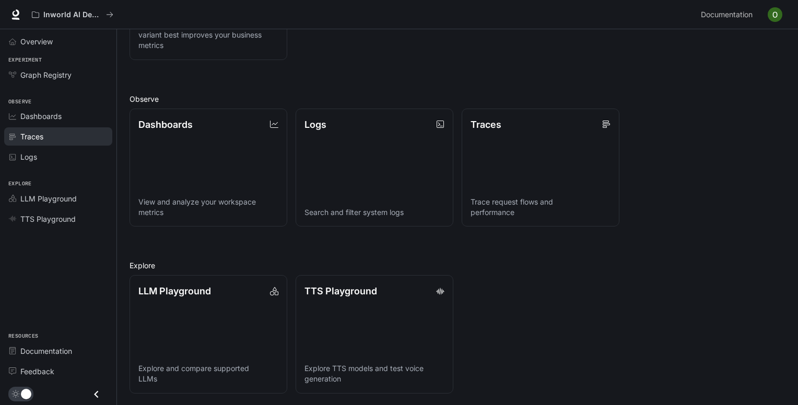  Describe the element at coordinates (58, 371) in the screenshot. I see `a: Feedback` at that location.